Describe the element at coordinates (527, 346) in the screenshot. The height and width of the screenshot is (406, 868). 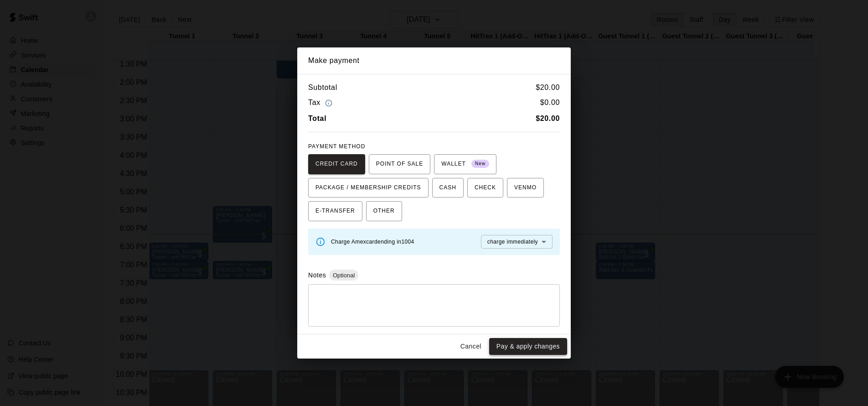
I see `button: Pay & apply changes` at that location.